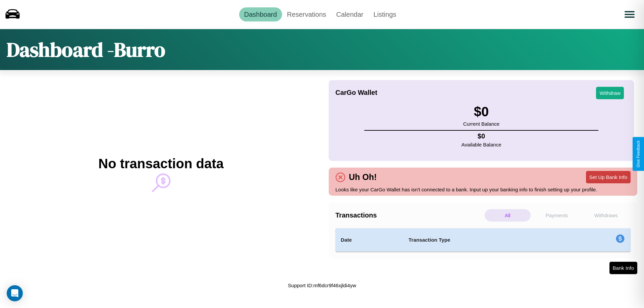  I want to click on p: Payments, so click(557, 215).